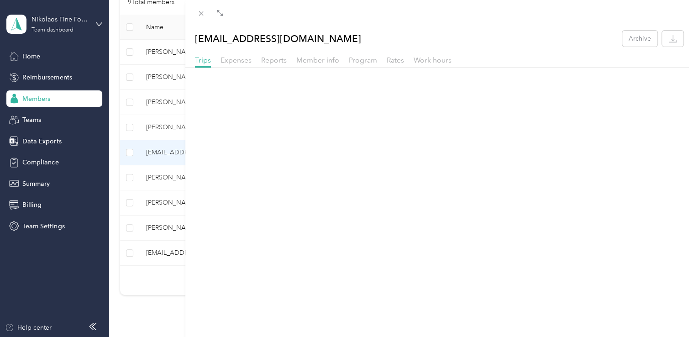 The height and width of the screenshot is (337, 693). Describe the element at coordinates (318, 60) in the screenshot. I see `span: Member info` at that location.